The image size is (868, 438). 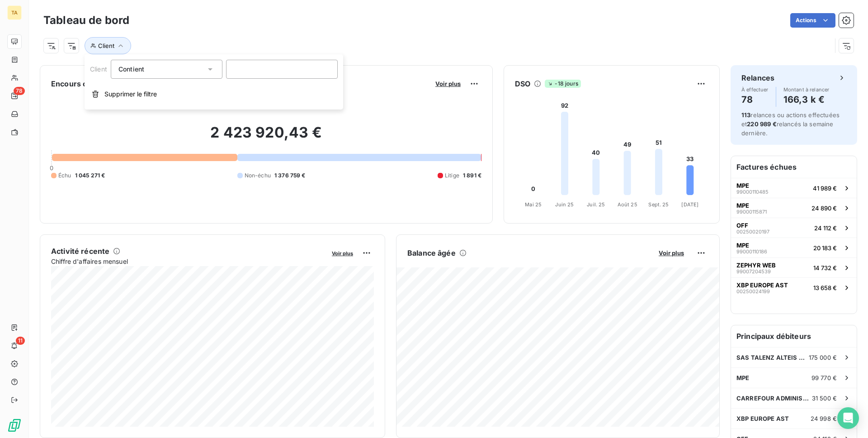 What do you see at coordinates (790, 124) in the screenshot?
I see `span: relances ou actions effectuées et relancés la semaine dernière.` at bounding box center [790, 124].